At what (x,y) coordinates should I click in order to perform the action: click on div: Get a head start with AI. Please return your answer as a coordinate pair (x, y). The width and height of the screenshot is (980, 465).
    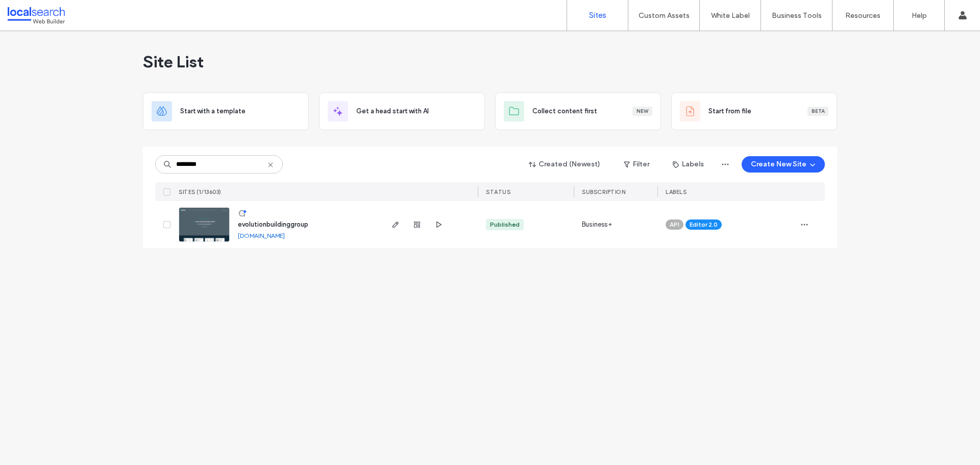
    Looking at the image, I should click on (402, 111).